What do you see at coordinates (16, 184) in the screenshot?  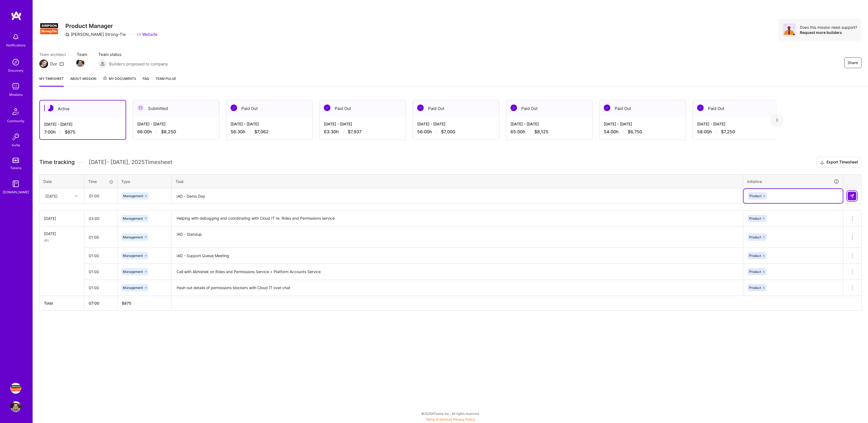 I see `img: guide book` at bounding box center [16, 184].